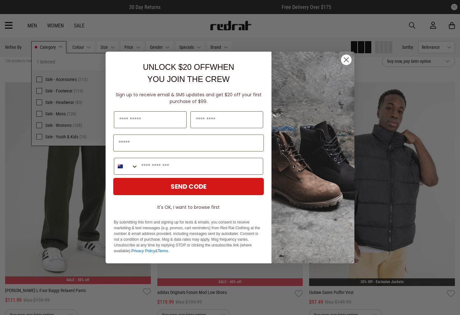 Image resolution: width=460 pixels, height=315 pixels. I want to click on button: Search Countries, so click(126, 166).